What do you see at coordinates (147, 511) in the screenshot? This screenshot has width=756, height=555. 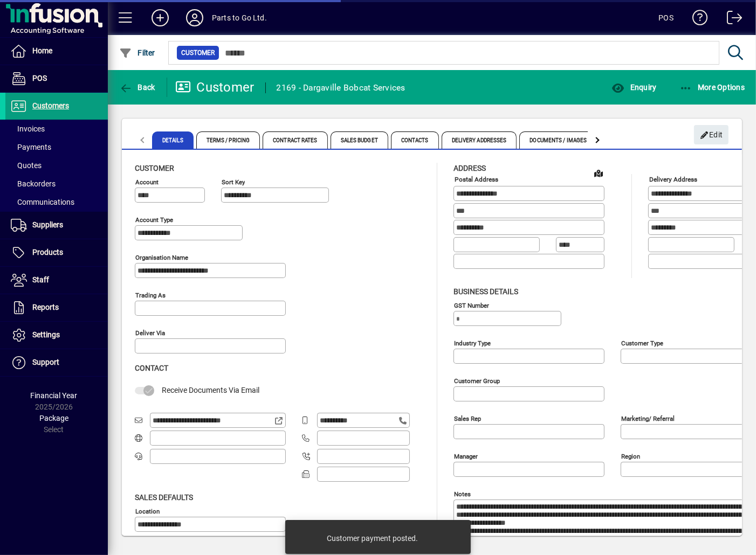 I see `mat-label: Location` at bounding box center [147, 511].